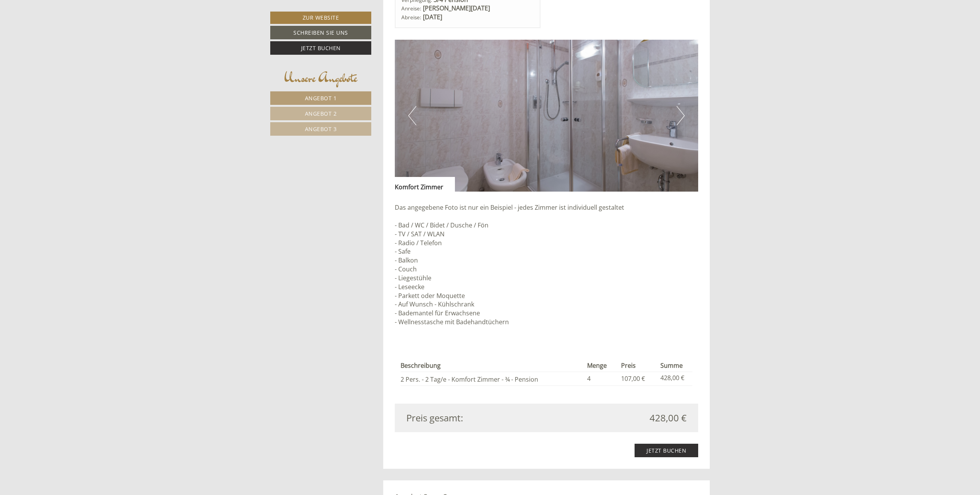 Image resolution: width=980 pixels, height=495 pixels. Describe the element at coordinates (70, 40) in the screenshot. I see `small: 07:12` at that location.